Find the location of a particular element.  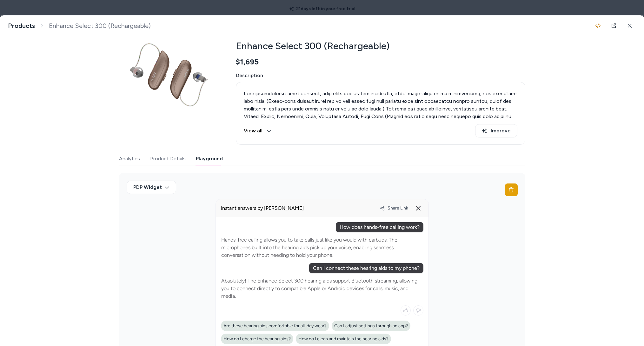

button: Playground is located at coordinates (209, 159).